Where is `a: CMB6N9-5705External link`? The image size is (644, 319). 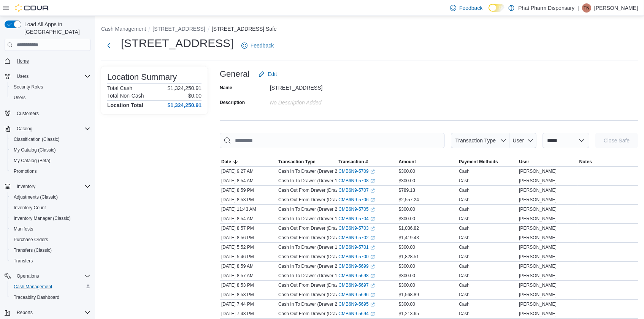
a: CMB6N9-5705External link is located at coordinates (356, 209).